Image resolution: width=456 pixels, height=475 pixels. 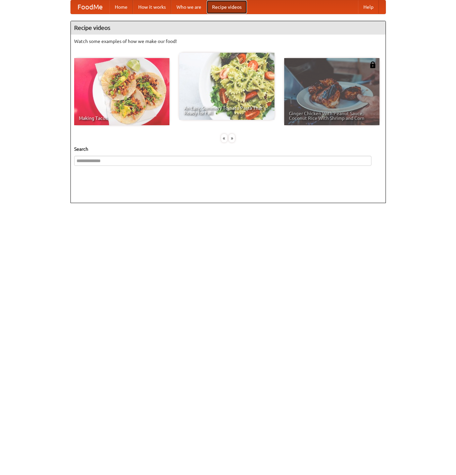 I want to click on span: Making Tacos, so click(x=122, y=118).